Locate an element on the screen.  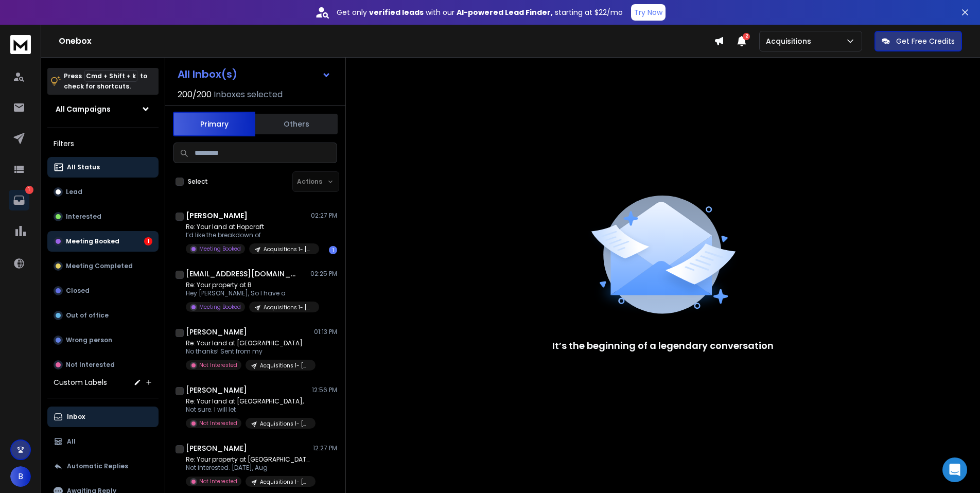
p: 02:25 PM is located at coordinates (324, 274).